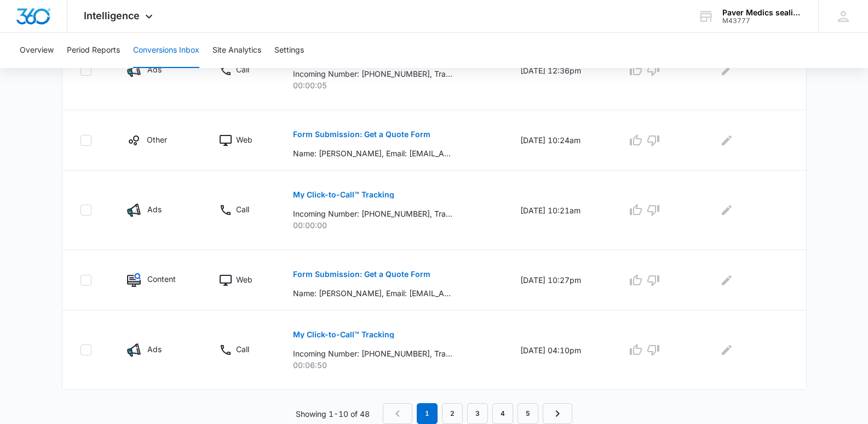 This screenshot has width=868, height=424. Describe the element at coordinates (289, 50) in the screenshot. I see `button: Settings` at that location.